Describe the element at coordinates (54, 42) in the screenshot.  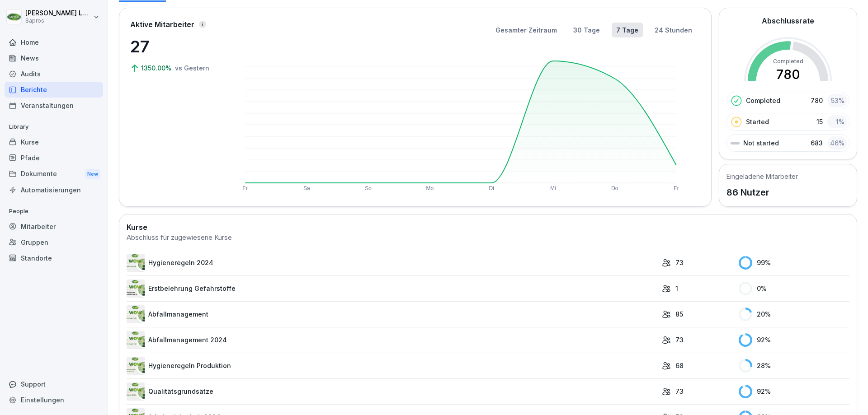
I see `div: Home` at that location.